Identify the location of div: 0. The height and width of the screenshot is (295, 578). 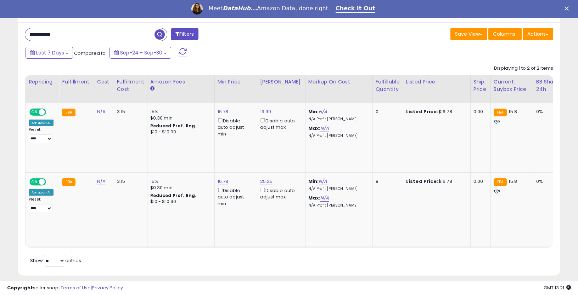
(386, 112).